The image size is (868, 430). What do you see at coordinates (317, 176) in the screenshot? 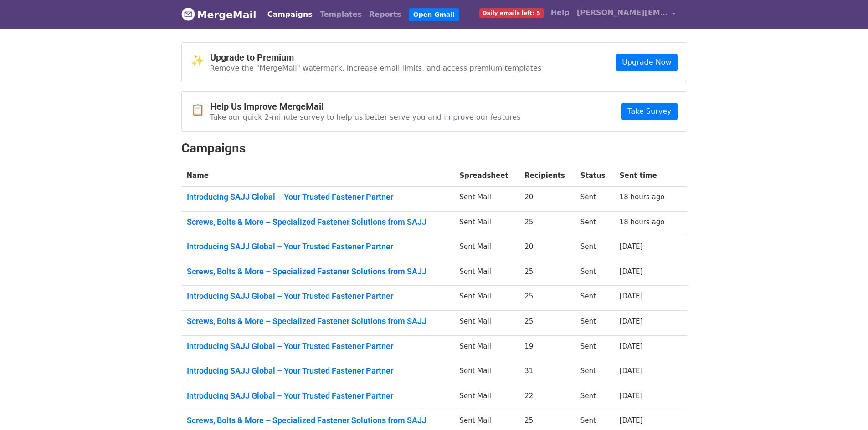
I see `th: Name` at bounding box center [317, 176].